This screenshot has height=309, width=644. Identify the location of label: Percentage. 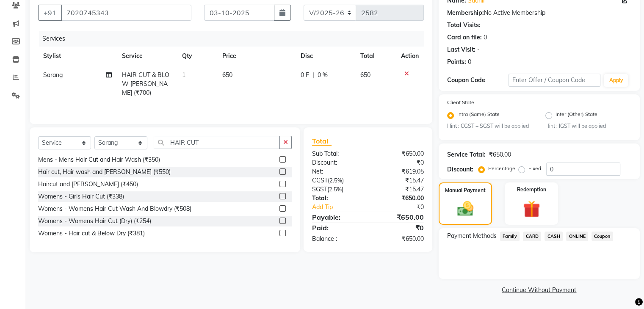
(502, 168).